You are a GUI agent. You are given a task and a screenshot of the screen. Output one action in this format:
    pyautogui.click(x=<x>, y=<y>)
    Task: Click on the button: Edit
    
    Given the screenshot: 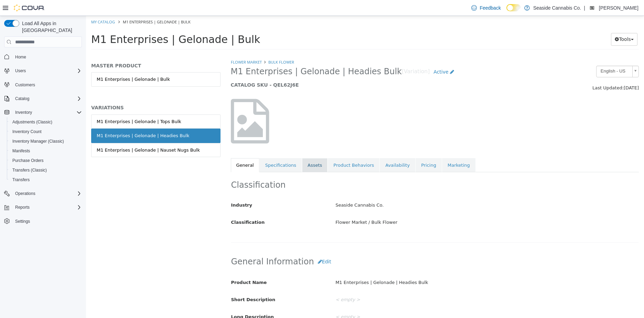 What is the action you would take?
    pyautogui.click(x=238, y=246)
    